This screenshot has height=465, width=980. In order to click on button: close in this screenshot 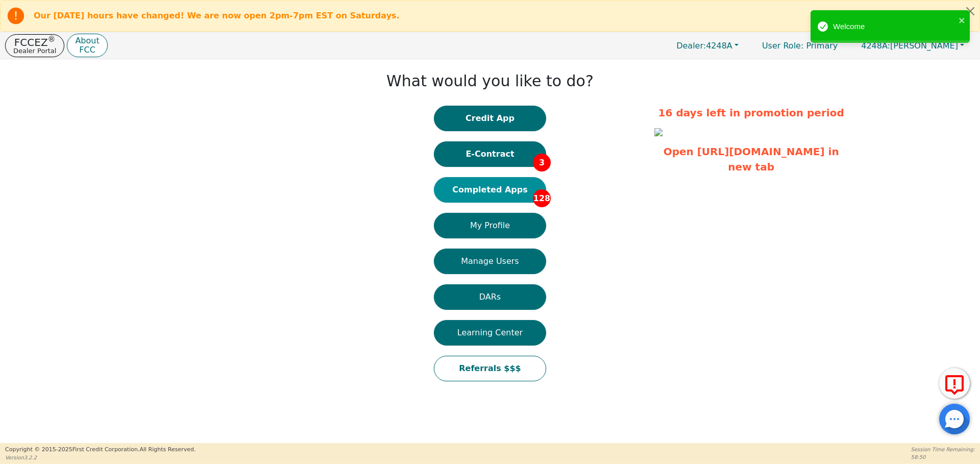, I will do `click(962, 20)`.